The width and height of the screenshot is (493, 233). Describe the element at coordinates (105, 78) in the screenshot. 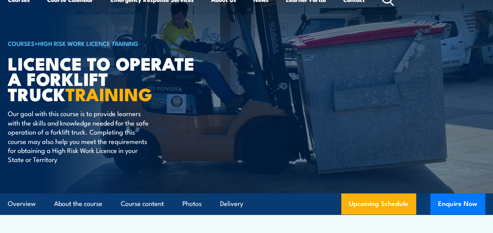

I see `h1: Licence to operate a forklift truck` at that location.